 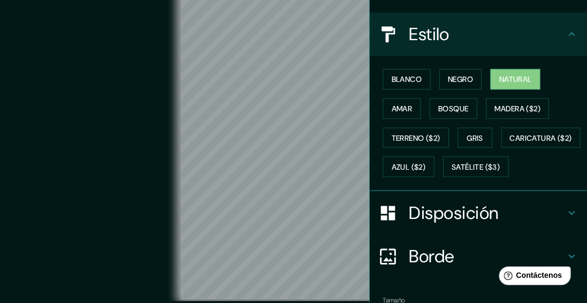 What do you see at coordinates (477, 139) in the screenshot?
I see `font: Gris` at bounding box center [477, 139].